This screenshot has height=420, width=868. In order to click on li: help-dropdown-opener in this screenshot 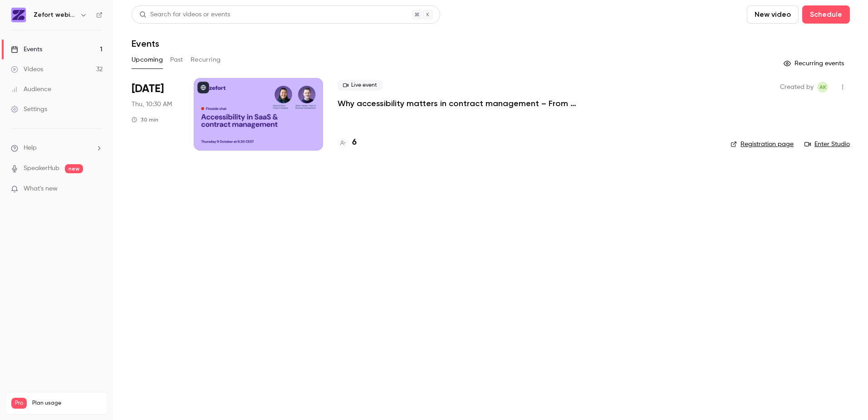, I will do `click(57, 148)`.